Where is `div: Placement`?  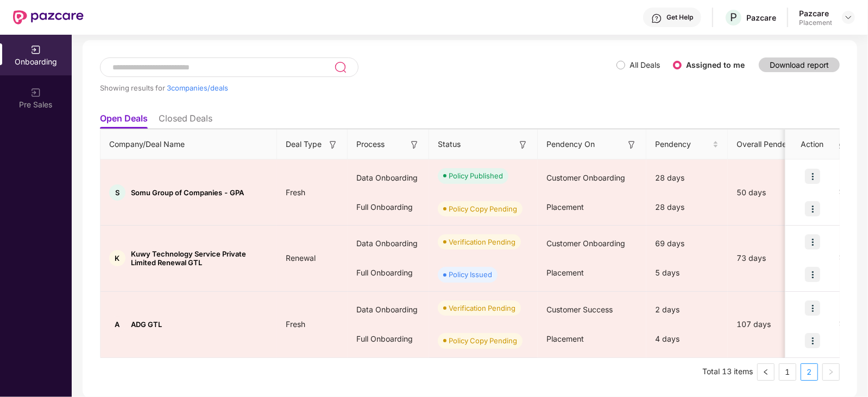 div: Placement is located at coordinates (815, 23).